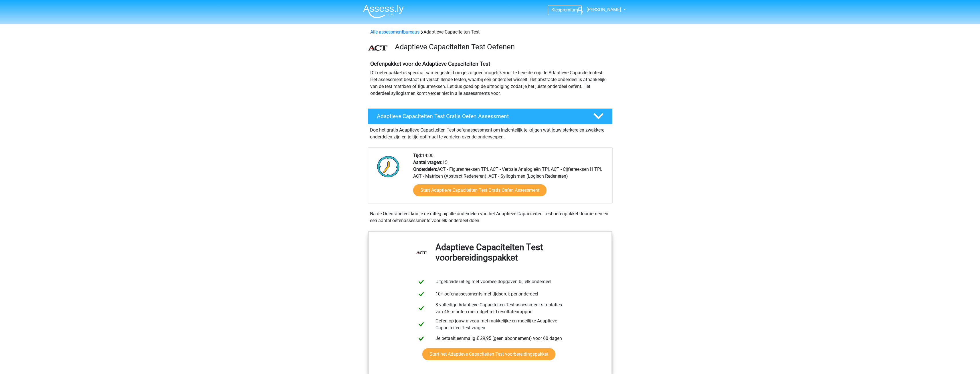 The image size is (980, 374). What do you see at coordinates (501, 47) in the screenshot?
I see `h3: Adaptieve Capaciteiten Test Oefenen` at bounding box center [501, 47].